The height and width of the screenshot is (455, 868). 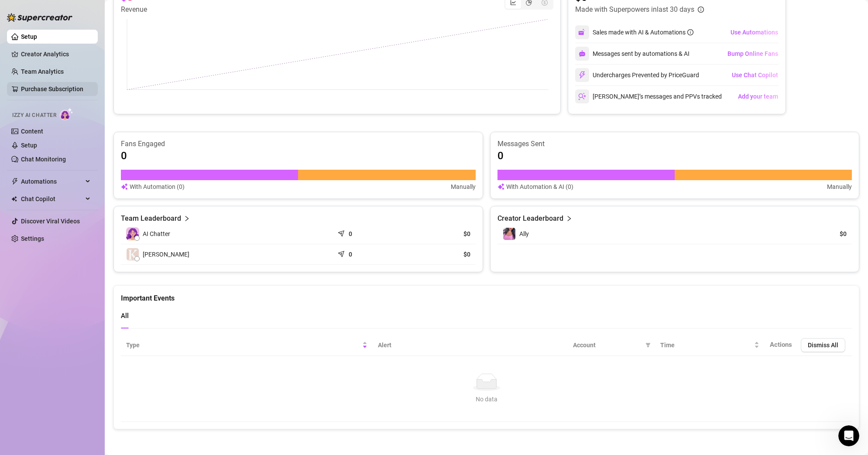 I want to click on a: Creator Analytics, so click(x=56, y=54).